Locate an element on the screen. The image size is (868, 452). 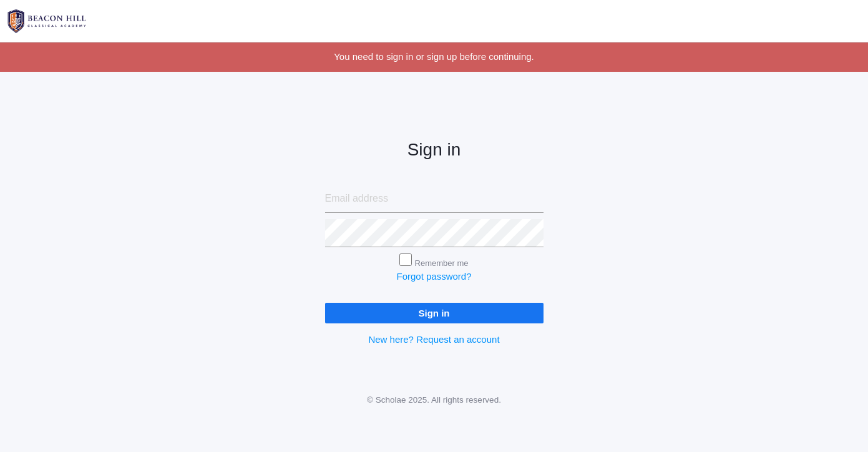
a: Forgot password? is located at coordinates (434, 276).